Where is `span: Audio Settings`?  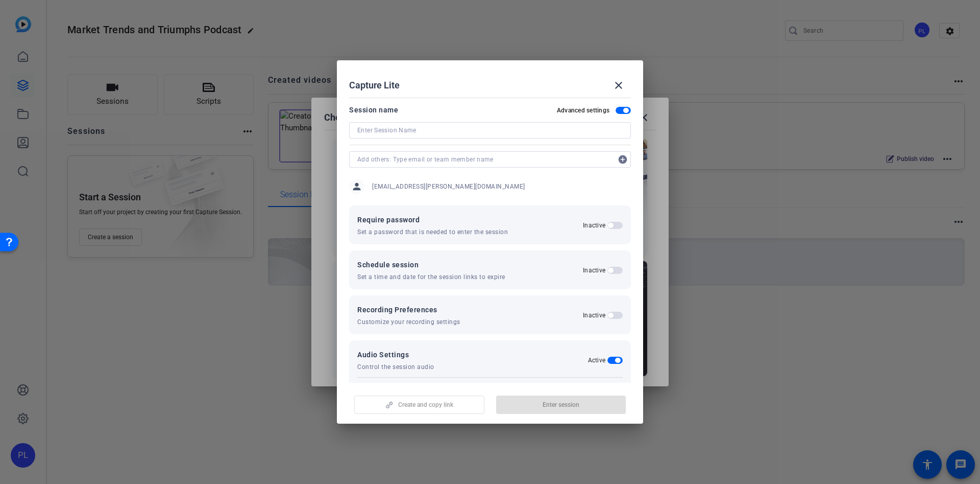 span: Audio Settings is located at coordinates (395, 355).